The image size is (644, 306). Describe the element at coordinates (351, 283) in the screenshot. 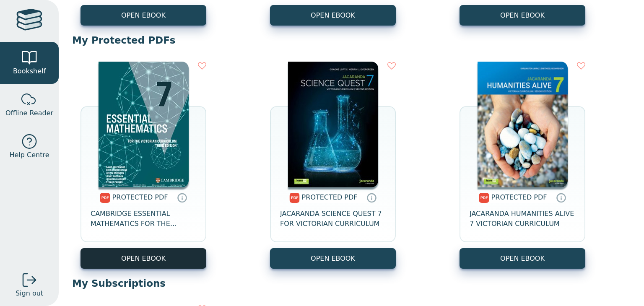

I see `p: My Subscriptions` at that location.